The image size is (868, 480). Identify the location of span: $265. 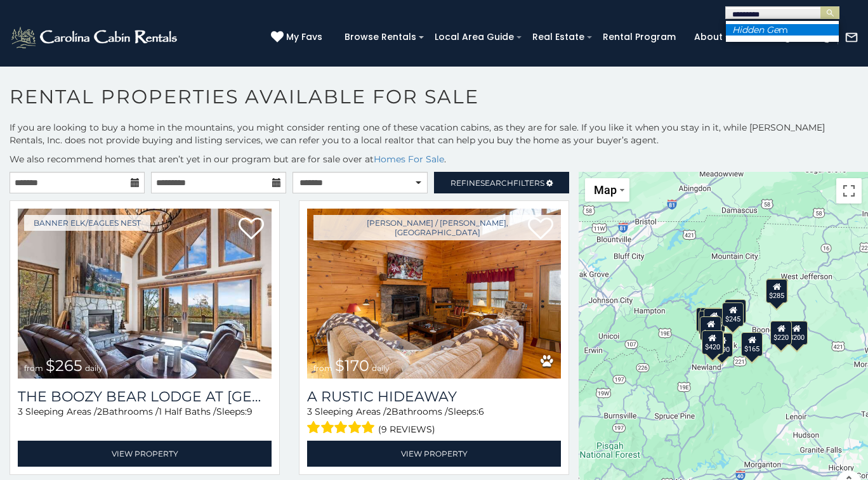
(64, 365).